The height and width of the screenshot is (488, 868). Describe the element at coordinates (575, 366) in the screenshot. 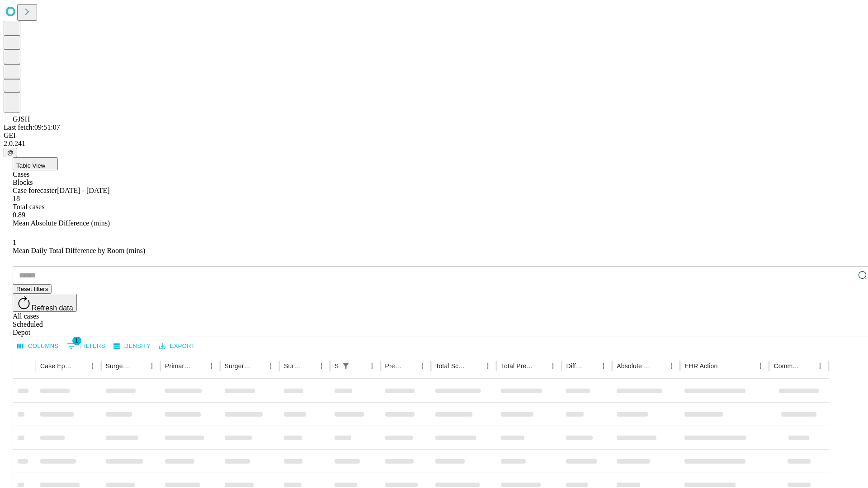

I see `div: Difference` at that location.